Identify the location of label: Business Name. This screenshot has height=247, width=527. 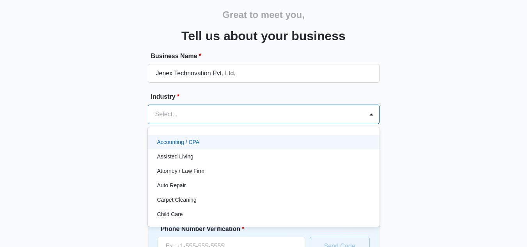
(267, 56).